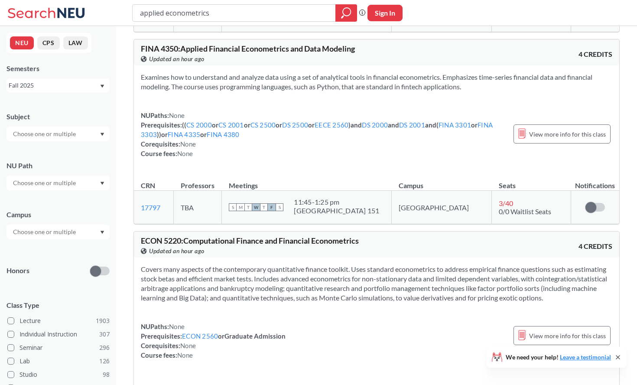 This screenshot has width=637, height=385. Describe the element at coordinates (323, 134) in the screenshot. I see `div: NUPaths: Prerequisites: ( ( or or or or ) and and and ( or ) ) or or Corequisites: Course fees:` at that location.